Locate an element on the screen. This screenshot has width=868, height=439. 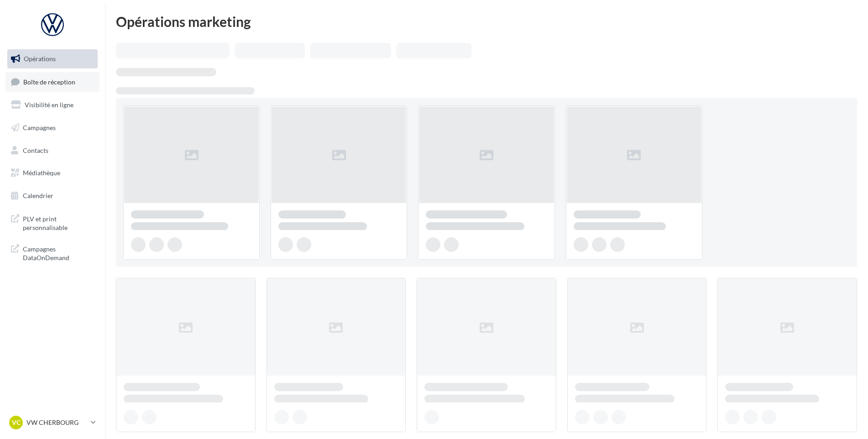
p: VW CHERBOURG is located at coordinates (57, 423).